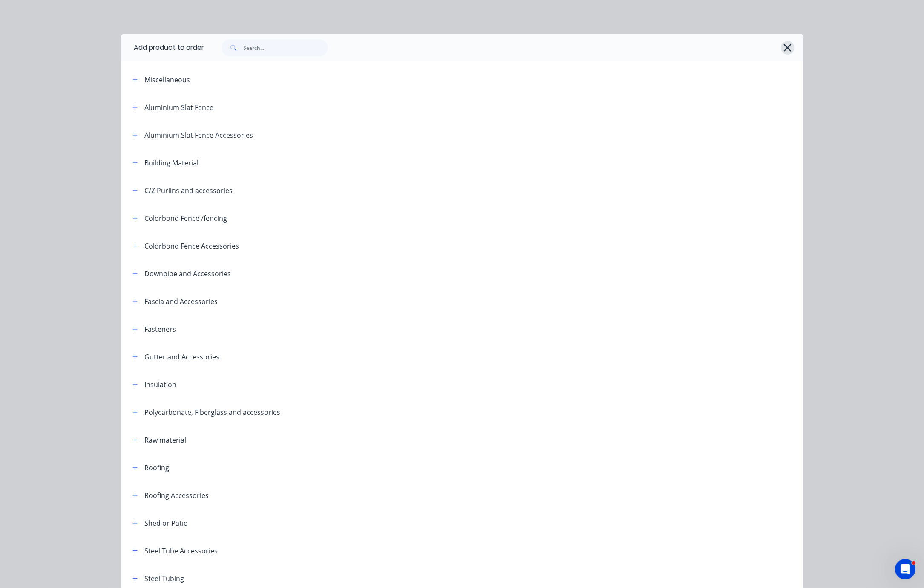 The image size is (924, 588). I want to click on div: Building Material, so click(171, 163).